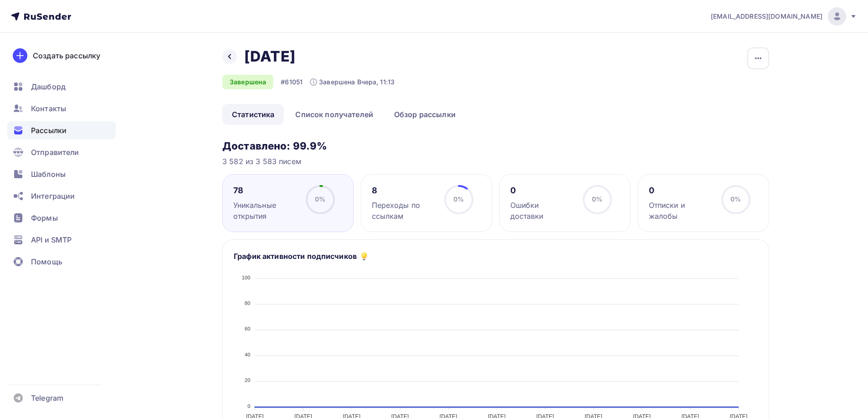 The image size is (868, 418). What do you see at coordinates (292, 82) in the screenshot?
I see `div: #61051` at bounding box center [292, 82].